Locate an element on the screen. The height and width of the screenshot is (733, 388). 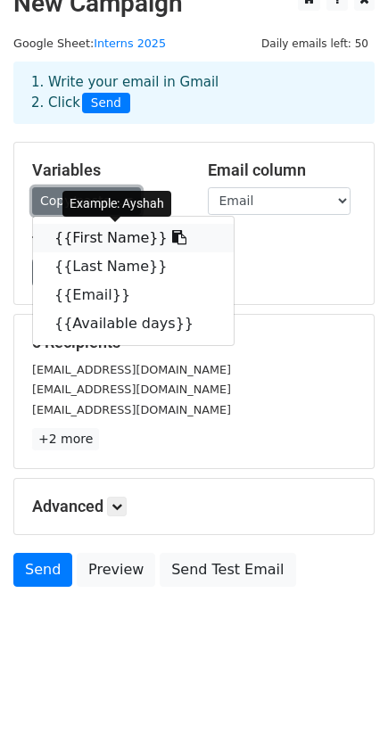
div: Example: Ayshah is located at coordinates (117, 203).